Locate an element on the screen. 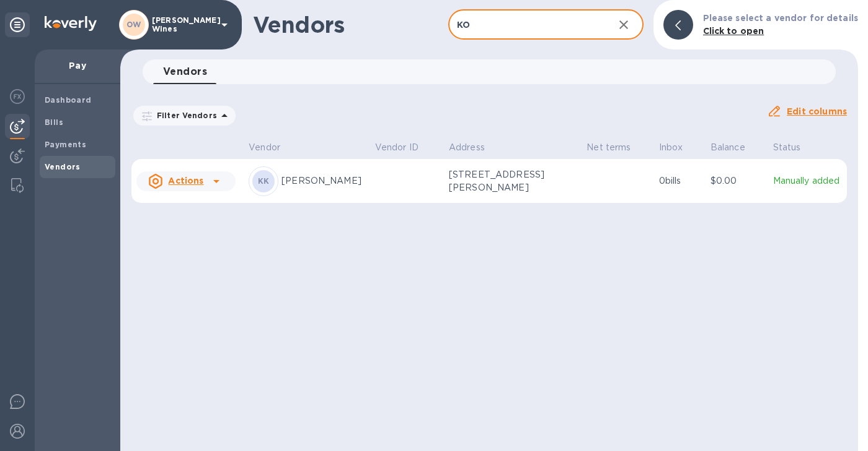 The image size is (868, 451). span: Vendor ID is located at coordinates (405, 147).